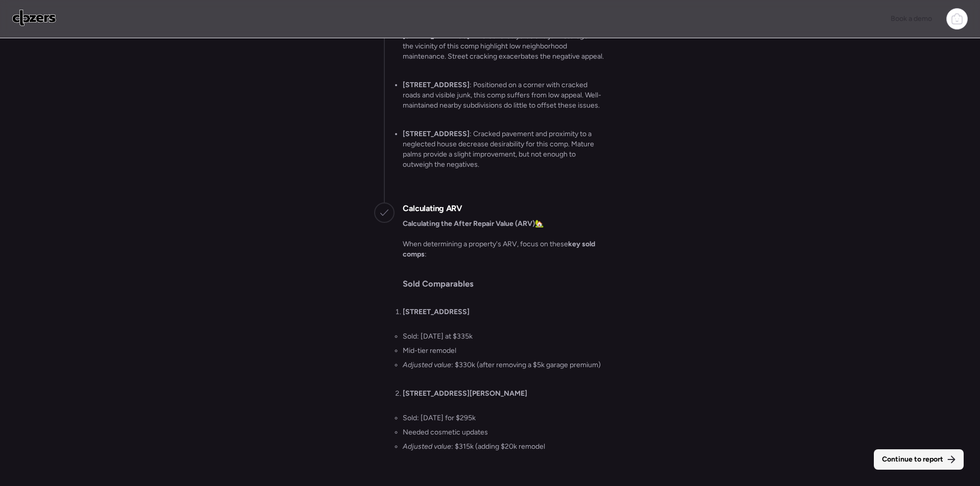 The width and height of the screenshot is (980, 486). What do you see at coordinates (502, 366) in the screenshot?
I see `li: : $330k (after removing a $5k garage premium)` at bounding box center [502, 366].